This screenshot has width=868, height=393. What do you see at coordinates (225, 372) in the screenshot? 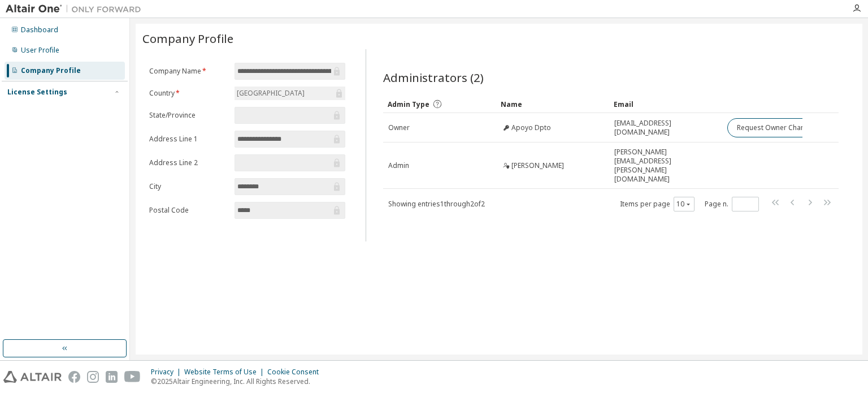
I see `div: Website Terms of Use` at bounding box center [225, 372].